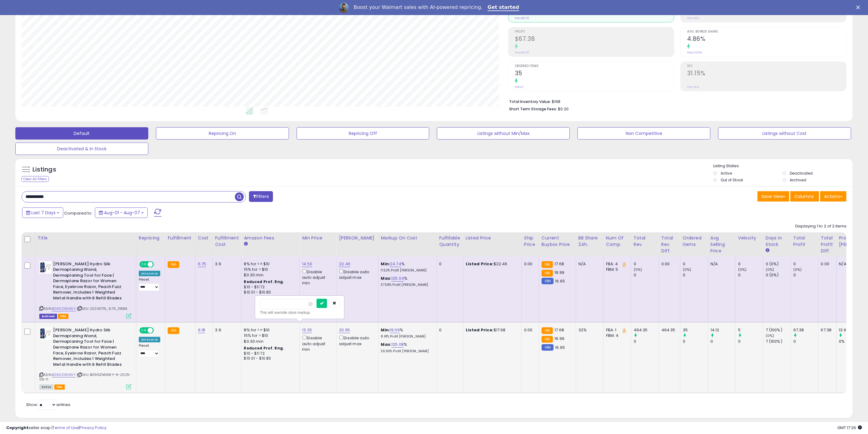 The height and width of the screenshot is (434, 868). What do you see at coordinates (78, 213) in the screenshot?
I see `span: Compared to:` at bounding box center [78, 213].